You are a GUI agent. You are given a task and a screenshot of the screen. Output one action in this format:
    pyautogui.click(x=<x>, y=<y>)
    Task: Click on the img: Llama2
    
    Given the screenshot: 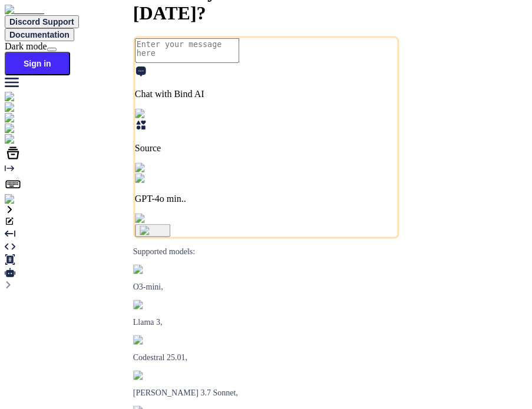 What is the action you would take?
    pyautogui.click(x=150, y=304)
    